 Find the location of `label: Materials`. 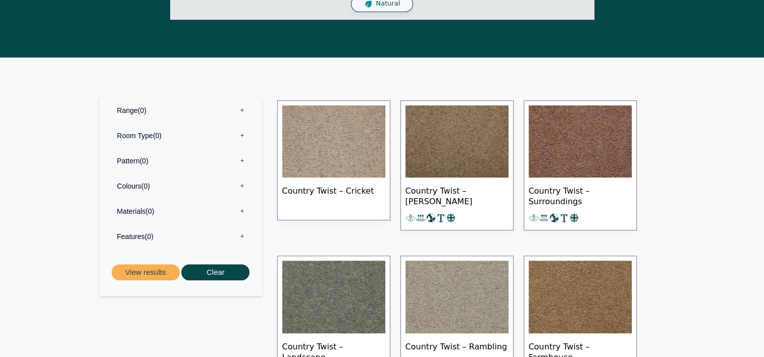

label: Materials is located at coordinates (181, 212).